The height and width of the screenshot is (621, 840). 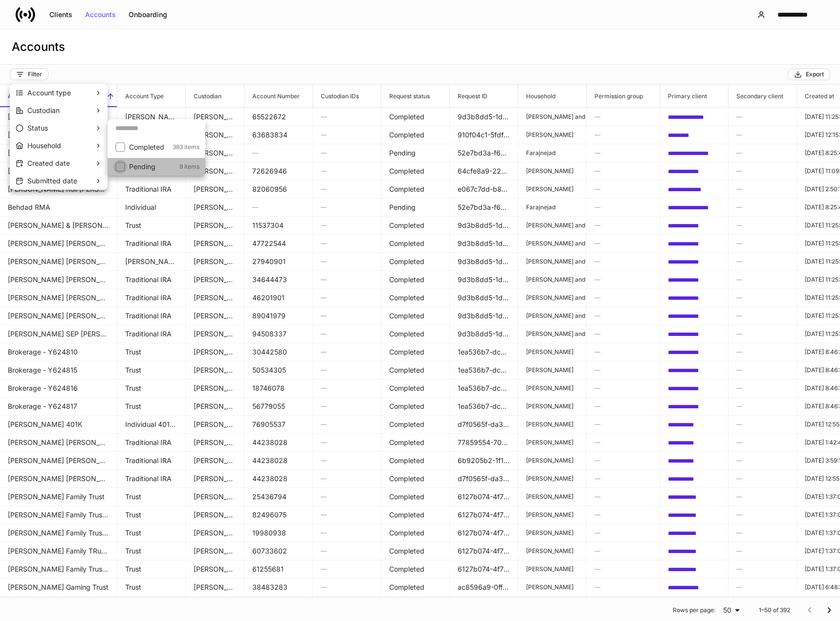 I want to click on p: Account type, so click(x=49, y=93).